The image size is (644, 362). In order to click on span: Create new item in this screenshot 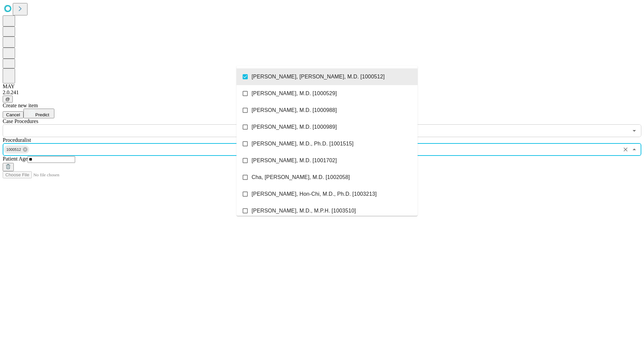, I will do `click(20, 105)`.